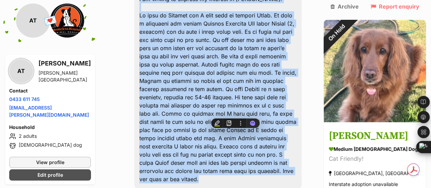 The width and height of the screenshot is (431, 188). What do you see at coordinates (50, 127) in the screenshot?
I see `h4: Household` at bounding box center [50, 127].